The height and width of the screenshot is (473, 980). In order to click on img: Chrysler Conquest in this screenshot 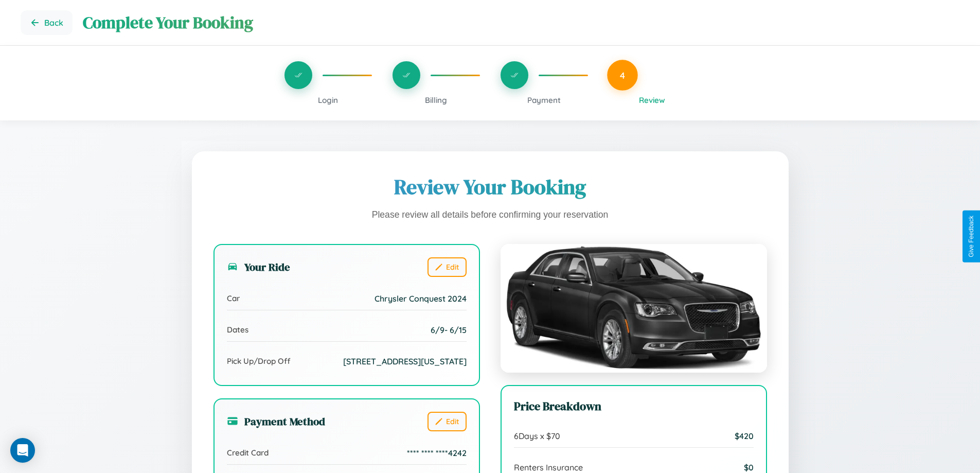, I will do `click(634, 308)`.